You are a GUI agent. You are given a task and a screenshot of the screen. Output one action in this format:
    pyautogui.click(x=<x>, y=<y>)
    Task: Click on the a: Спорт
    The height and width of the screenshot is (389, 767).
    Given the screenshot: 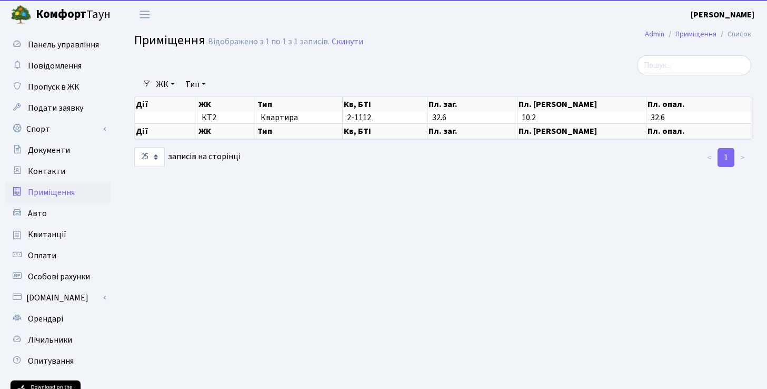 What is the action you would take?
    pyautogui.click(x=58, y=129)
    